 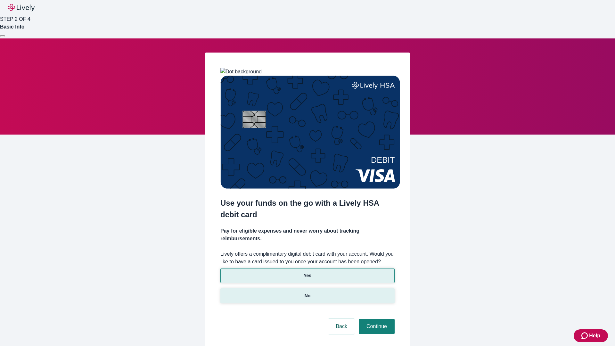 What do you see at coordinates (308, 296) in the screenshot?
I see `p: No` at bounding box center [308, 296].